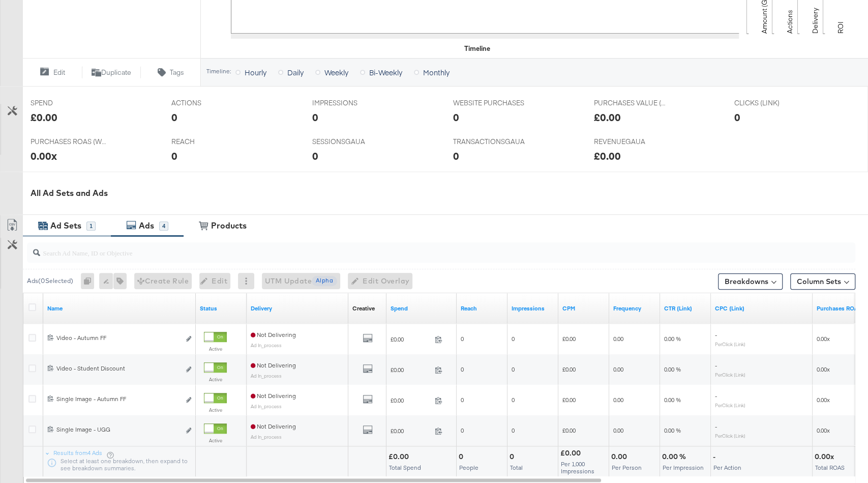 The width and height of the screenshot is (868, 483). What do you see at coordinates (112, 72) in the screenshot?
I see `button: Duplicate` at bounding box center [112, 72].